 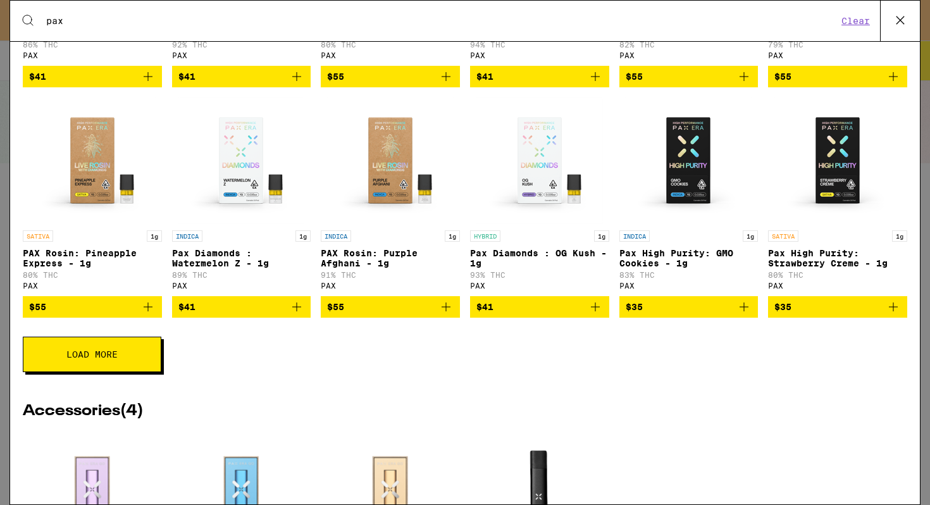 What do you see at coordinates (689, 275) in the screenshot?
I see `p: 83% THC` at bounding box center [689, 275].